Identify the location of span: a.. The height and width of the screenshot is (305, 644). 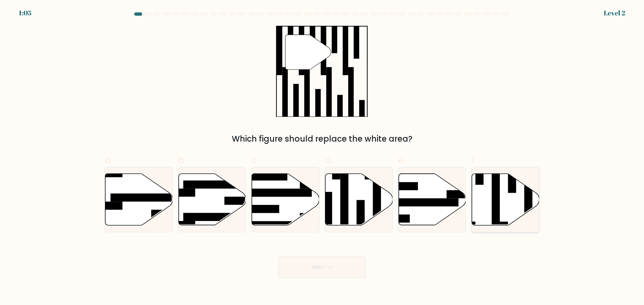
(108, 160).